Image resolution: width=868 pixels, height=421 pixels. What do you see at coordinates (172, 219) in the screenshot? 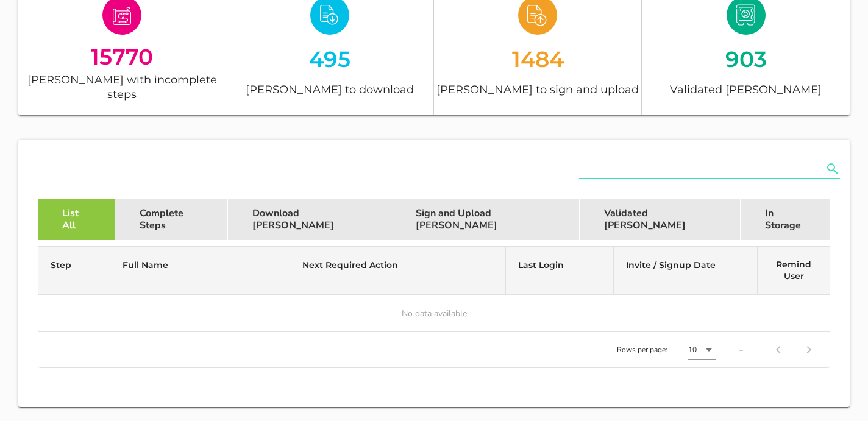
I see `div: Complete Steps` at bounding box center [172, 219].